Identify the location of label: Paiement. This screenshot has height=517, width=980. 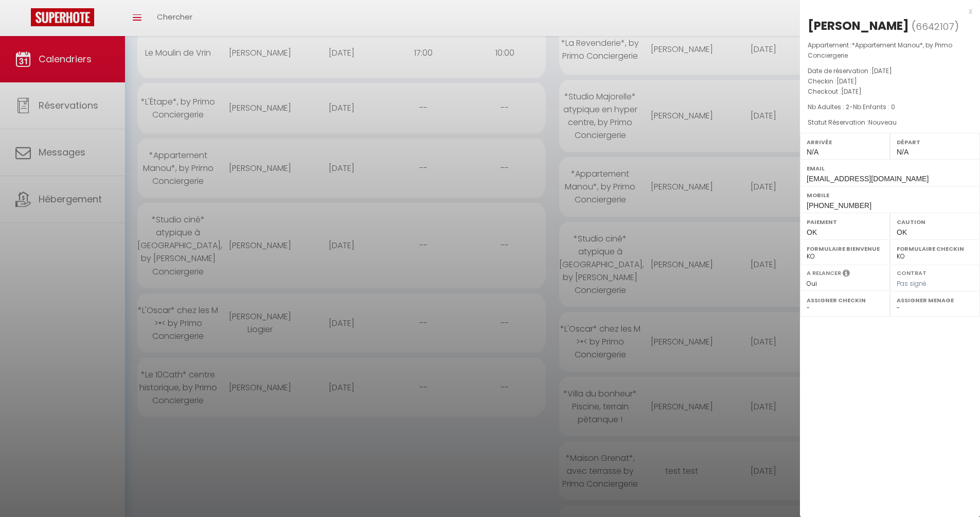
(845, 221).